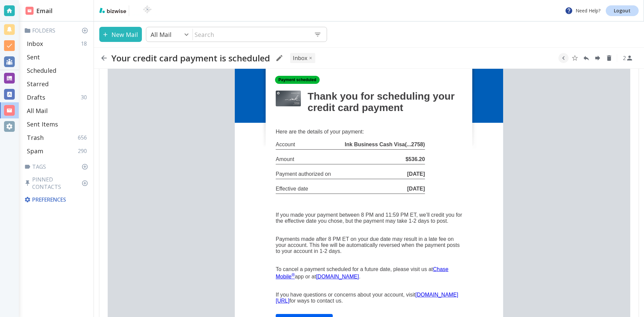 Image resolution: width=644 pixels, height=317 pixels. Describe the element at coordinates (57, 97) in the screenshot. I see `div: Drafts30` at that location.